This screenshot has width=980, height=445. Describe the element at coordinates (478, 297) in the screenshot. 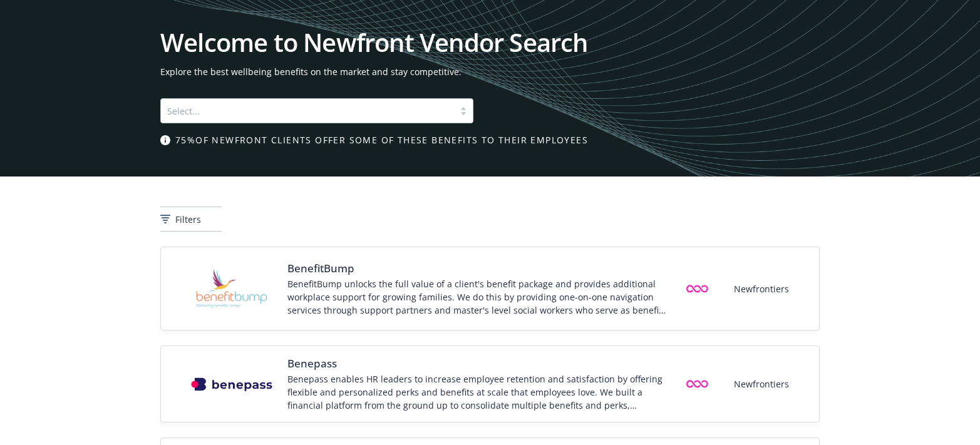

I see `div: BenefitBump unlocks the full value of a client's benefit package and provides additional workplac...` at that location.